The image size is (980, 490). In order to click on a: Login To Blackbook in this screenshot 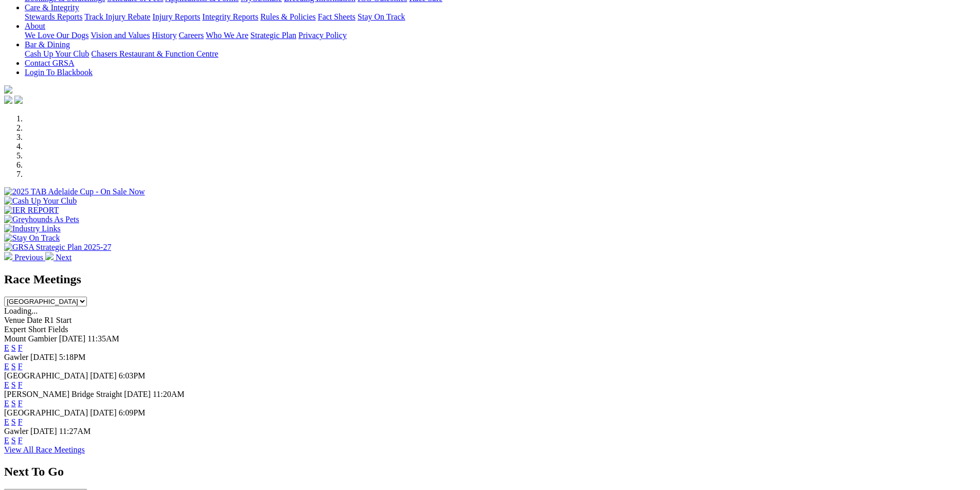, I will do `click(59, 72)`.